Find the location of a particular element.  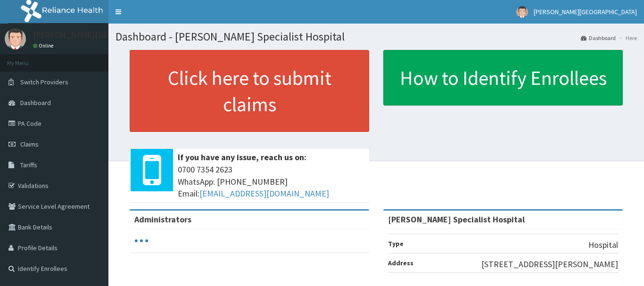

span: Switch Providers is located at coordinates (45, 82).